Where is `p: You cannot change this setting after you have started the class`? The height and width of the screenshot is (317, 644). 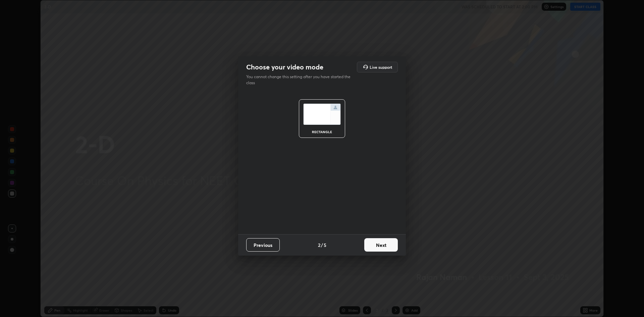 p: You cannot change this setting after you have started the class is located at coordinates (301, 80).